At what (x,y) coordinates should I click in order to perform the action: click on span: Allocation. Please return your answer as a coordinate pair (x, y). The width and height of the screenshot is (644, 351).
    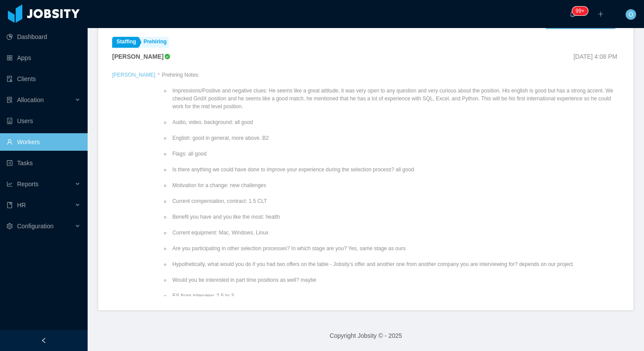
    Looking at the image, I should click on (30, 100).